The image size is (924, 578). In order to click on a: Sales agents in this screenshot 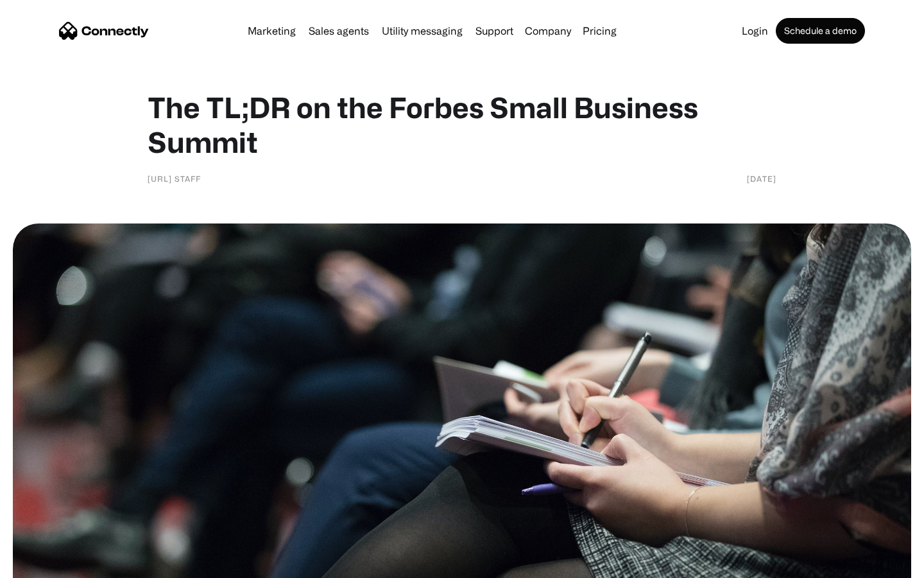, I will do `click(339, 31)`.